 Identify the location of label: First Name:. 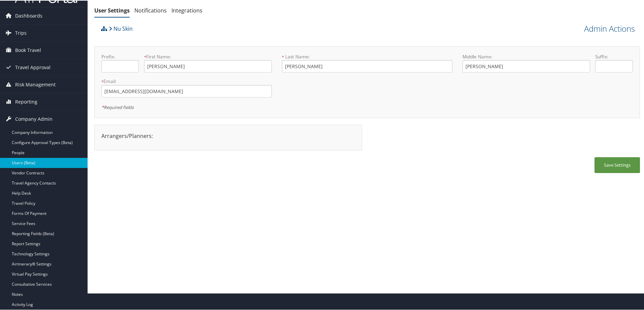
(208, 56).